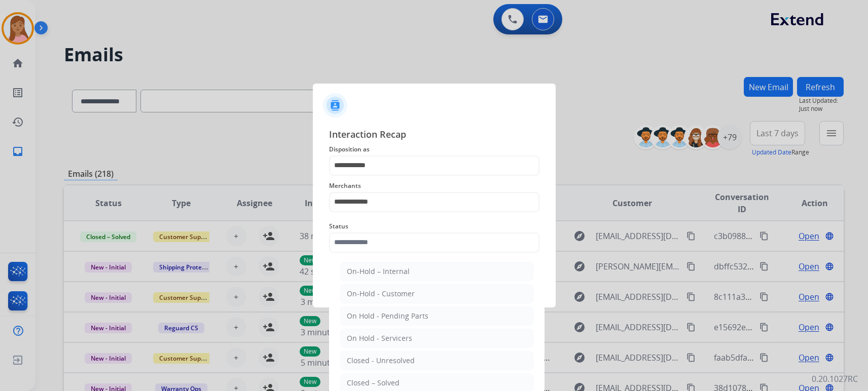 Image resolution: width=868 pixels, height=391 pixels. Describe the element at coordinates (835, 379) in the screenshot. I see `p: 0.20.1027RC` at that location.